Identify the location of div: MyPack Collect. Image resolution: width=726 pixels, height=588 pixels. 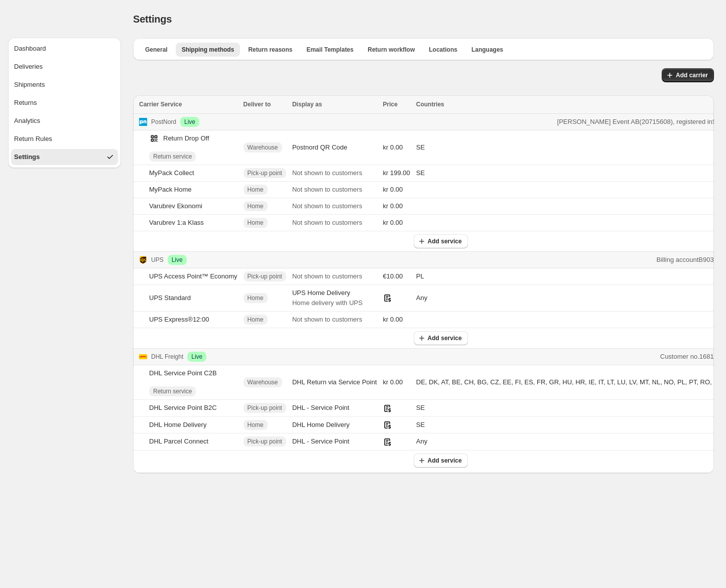
(172, 173).